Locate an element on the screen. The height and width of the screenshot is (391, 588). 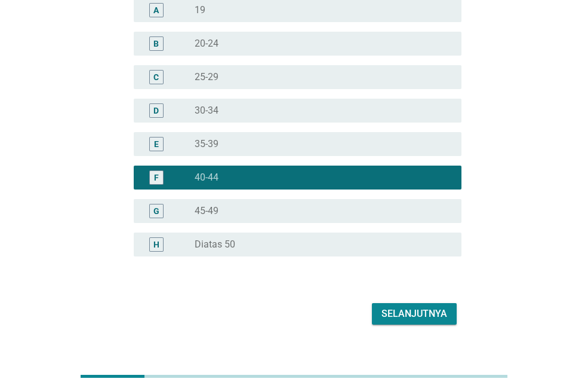
label: 40-44 is located at coordinates (207, 178).